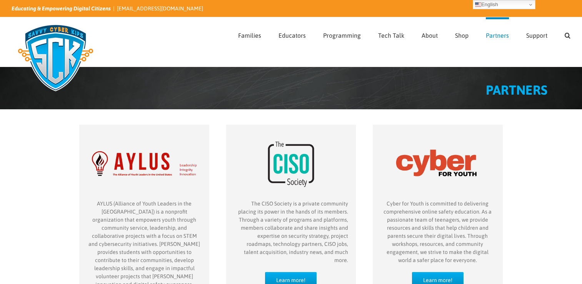 The height and width of the screenshot is (284, 582). I want to click on a: partner-CISO-Society, so click(291, 131).